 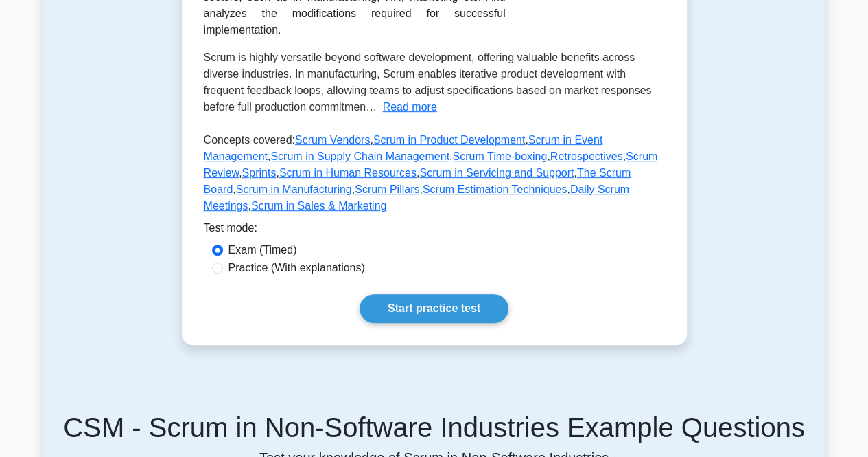 I want to click on a: Scrum Vendors, so click(x=332, y=139).